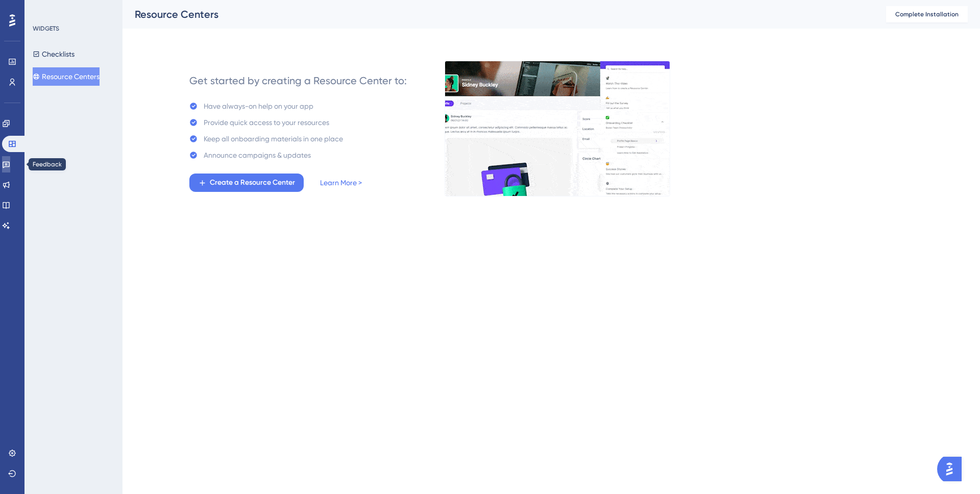 This screenshot has height=494, width=980. Describe the element at coordinates (927, 14) in the screenshot. I see `button: Complete Installation` at that location.